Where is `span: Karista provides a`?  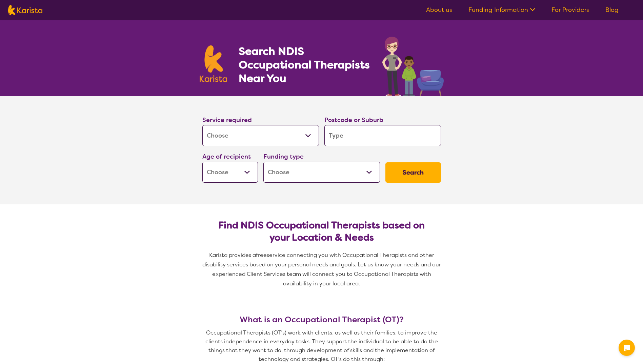
span: Karista provides a is located at coordinates (232, 255).